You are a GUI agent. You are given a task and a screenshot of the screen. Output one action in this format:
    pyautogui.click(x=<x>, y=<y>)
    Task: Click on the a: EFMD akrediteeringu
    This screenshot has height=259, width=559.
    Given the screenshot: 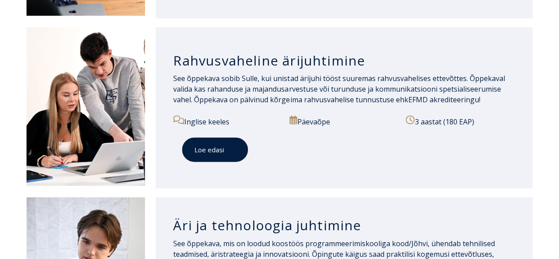 What is the action you would take?
    pyautogui.click(x=443, y=99)
    